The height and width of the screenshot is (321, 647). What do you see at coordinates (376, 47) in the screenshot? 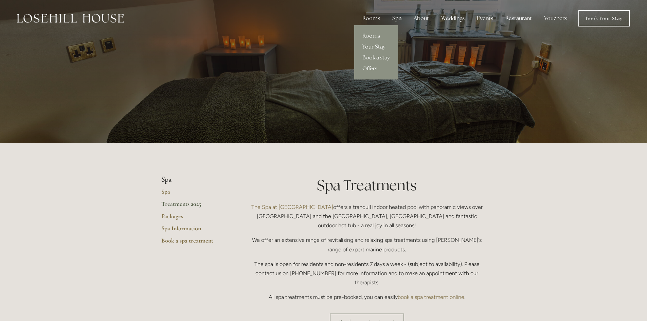
I see `a: Your Stay` at bounding box center [376, 47].